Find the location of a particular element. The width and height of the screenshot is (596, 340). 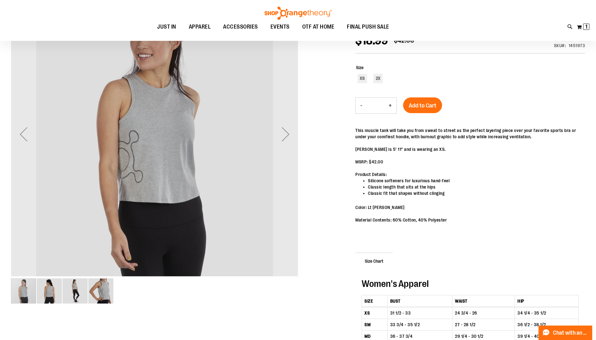

div: Material Contents: 60% Cotton, 40% Polyester is located at coordinates (470, 220).